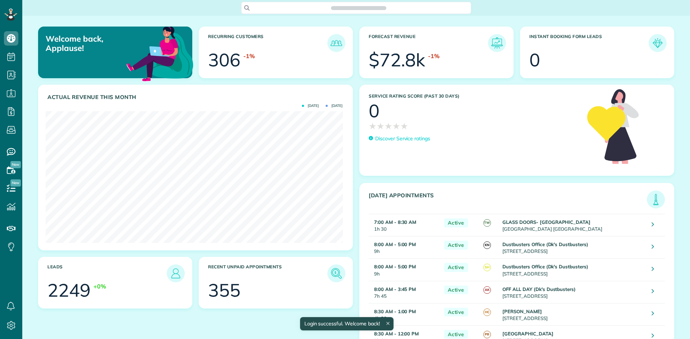 This screenshot has width=690, height=339. What do you see at coordinates (160, 53) in the screenshot?
I see `img: dashboard_welcome-42a62b7d889689a78055ac9021e634bf52bae3f8056760290aed330b23ab8690.png` at bounding box center [160, 53].